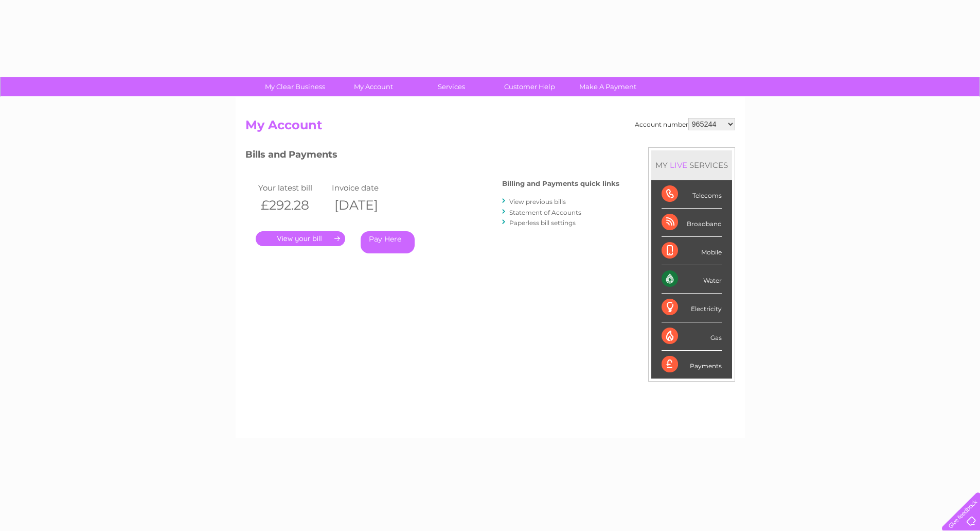 This screenshot has width=980, height=531. What do you see at coordinates (692, 194) in the screenshot?
I see `div: Telecoms` at bounding box center [692, 194].